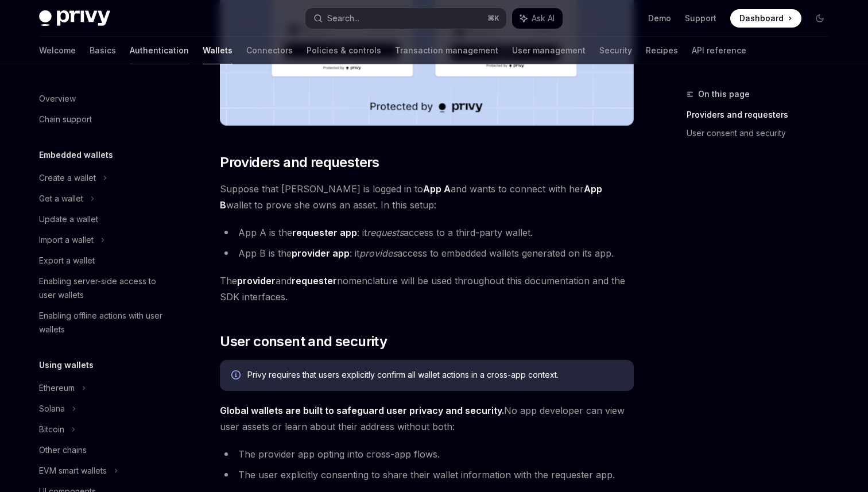  Describe the element at coordinates (411, 197) in the screenshot. I see `strong: App B` at that location.